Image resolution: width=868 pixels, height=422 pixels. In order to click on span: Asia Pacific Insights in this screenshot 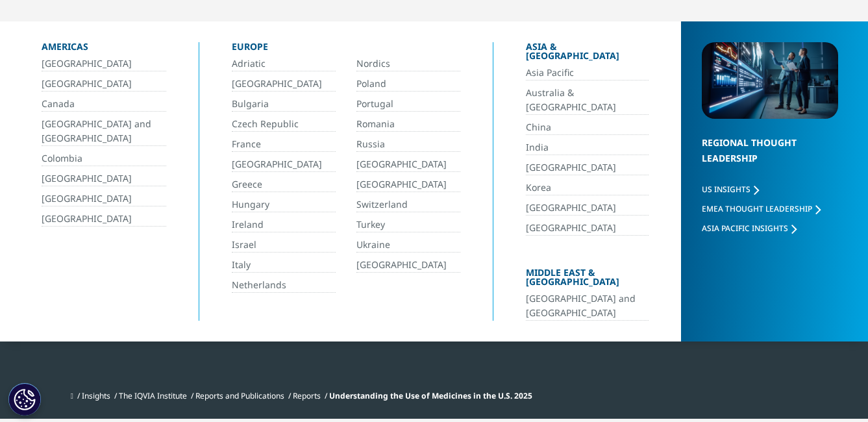, I will do `click(745, 228)`.